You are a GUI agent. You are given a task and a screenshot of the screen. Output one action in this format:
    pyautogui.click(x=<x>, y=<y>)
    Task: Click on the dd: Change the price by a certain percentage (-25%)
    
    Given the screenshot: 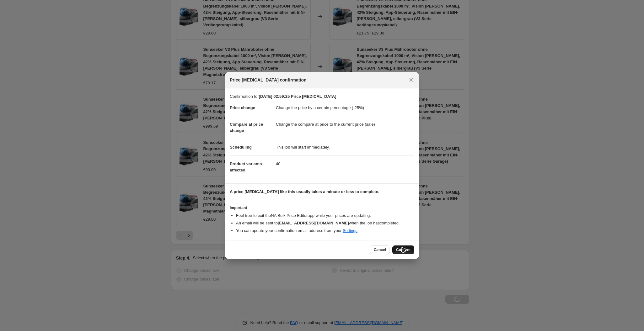 What is the action you would take?
    pyautogui.click(x=345, y=108)
    